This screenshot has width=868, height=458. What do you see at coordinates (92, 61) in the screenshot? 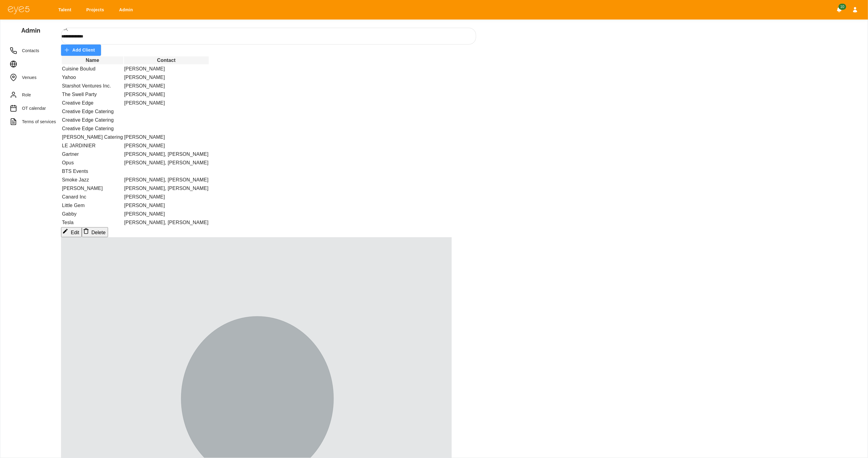
I see `th: Name` at bounding box center [92, 61].